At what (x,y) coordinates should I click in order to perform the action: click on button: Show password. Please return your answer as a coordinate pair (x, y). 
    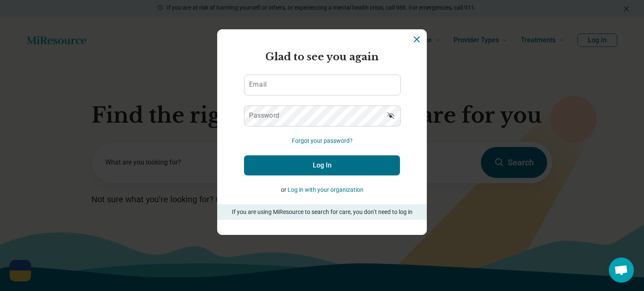
    Looking at the image, I should click on (390, 116).